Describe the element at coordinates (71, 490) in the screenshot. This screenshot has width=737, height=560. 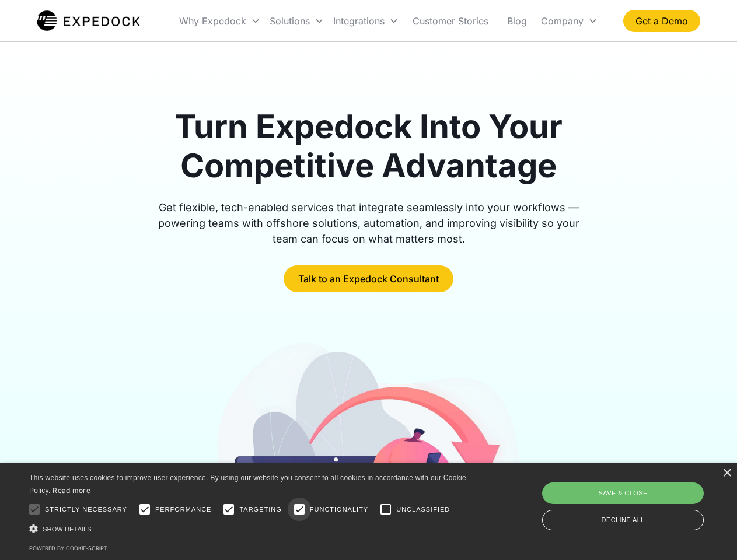
I see `a: Read more` at that location.